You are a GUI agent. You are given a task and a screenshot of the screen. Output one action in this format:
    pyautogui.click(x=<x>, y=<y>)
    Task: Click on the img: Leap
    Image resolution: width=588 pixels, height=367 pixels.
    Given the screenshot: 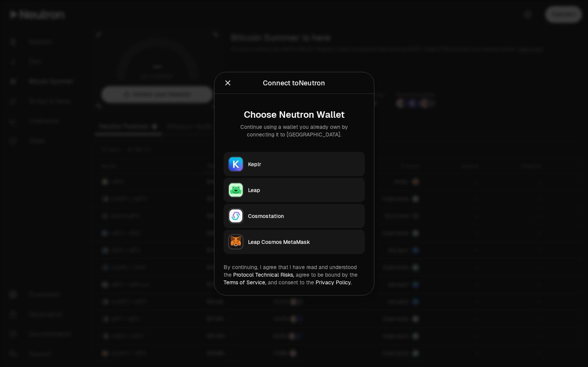 What is the action you would take?
    pyautogui.click(x=236, y=190)
    